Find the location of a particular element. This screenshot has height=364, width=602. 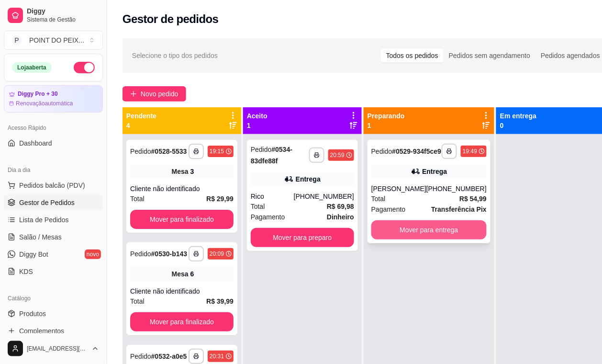

article: Renovação automática is located at coordinates (44, 103).